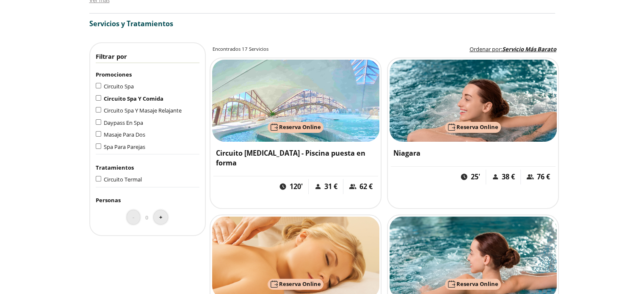 This screenshot has height=294, width=644. What do you see at coordinates (123, 123) in the screenshot?
I see `span: Daypass En Spa` at bounding box center [123, 123].